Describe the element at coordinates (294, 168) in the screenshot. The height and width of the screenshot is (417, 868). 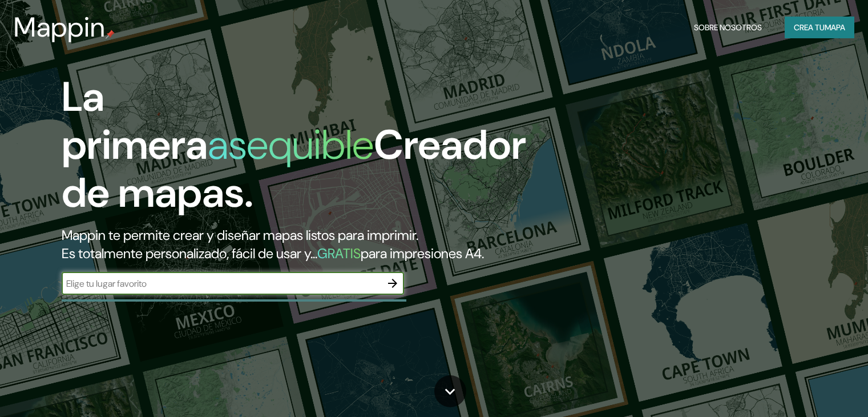
I see `font: Creador de mapas.` at that location.